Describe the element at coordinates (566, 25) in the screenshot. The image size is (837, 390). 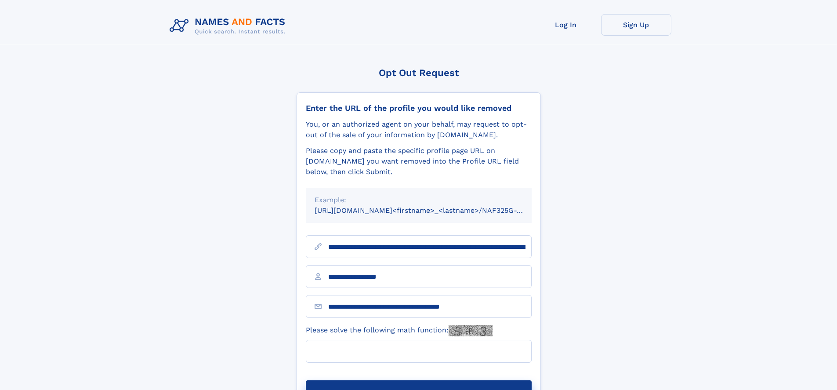
I see `a: Log In` at that location.